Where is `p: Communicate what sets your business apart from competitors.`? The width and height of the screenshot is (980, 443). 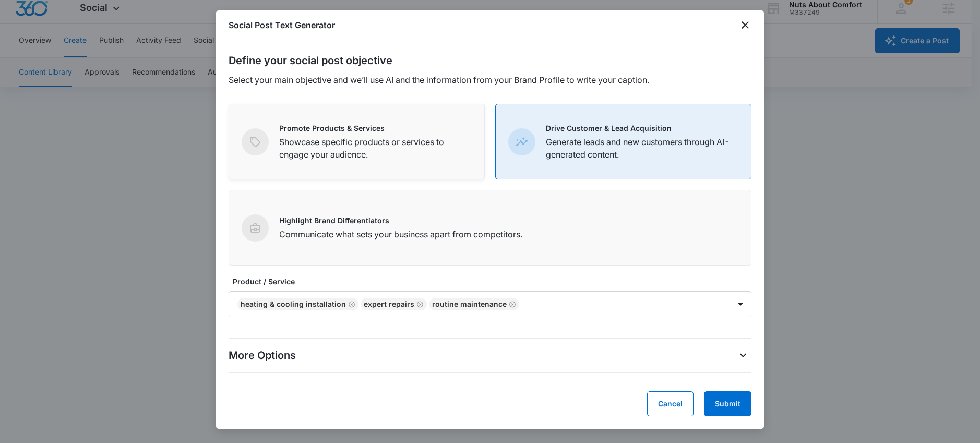 p: Communicate what sets your business apart from competitors. is located at coordinates (401, 235).